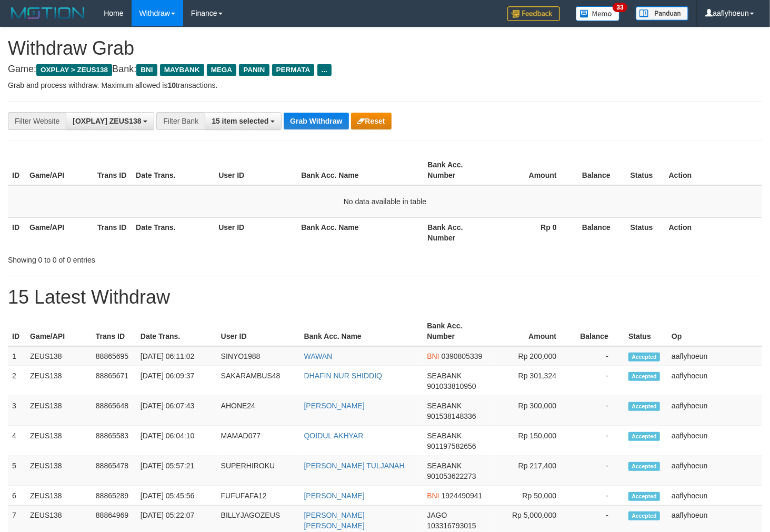 This screenshot has height=532, width=770. I want to click on td: FUFUFAFA12, so click(258, 495).